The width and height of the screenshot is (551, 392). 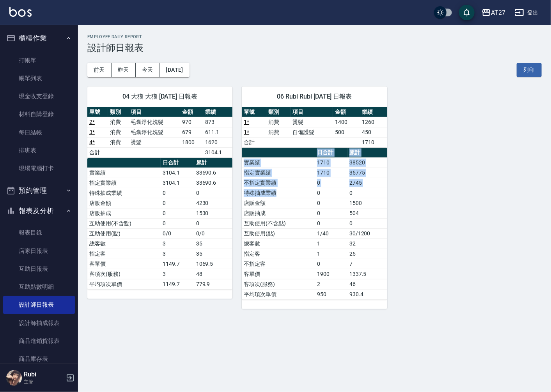 I want to click on td: 指定實業績, so click(x=278, y=172).